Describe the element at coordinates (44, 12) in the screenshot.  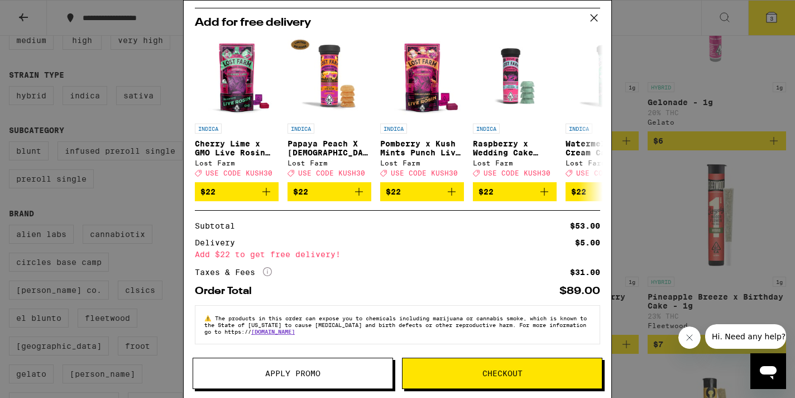
I see `span: Hi. Need any help?` at that location.